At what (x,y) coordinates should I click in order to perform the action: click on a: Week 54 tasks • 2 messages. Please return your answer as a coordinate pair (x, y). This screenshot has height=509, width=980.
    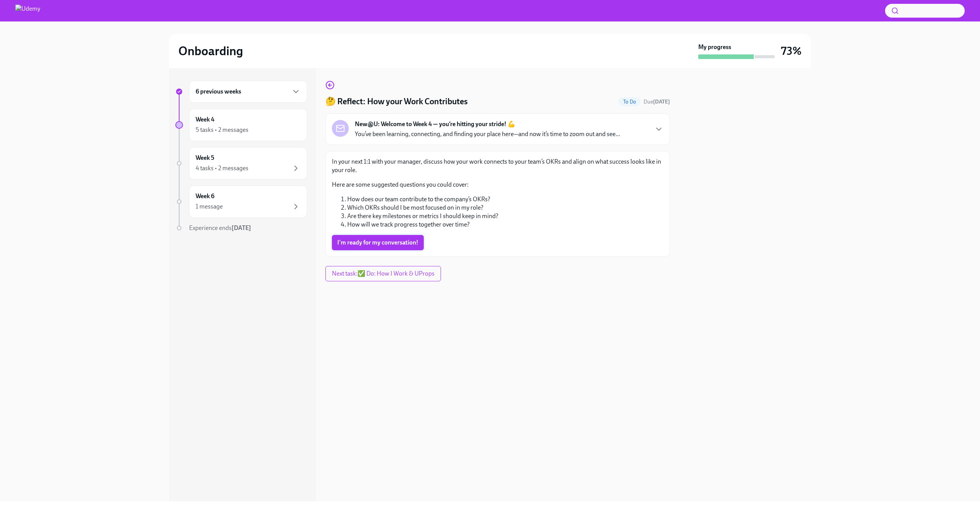
    Looking at the image, I should click on (241, 163).